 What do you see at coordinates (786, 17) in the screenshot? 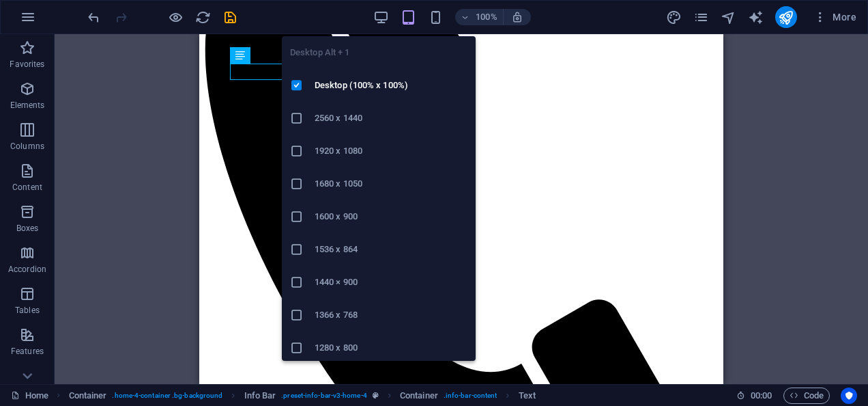
I see `i: Publish` at bounding box center [786, 17].